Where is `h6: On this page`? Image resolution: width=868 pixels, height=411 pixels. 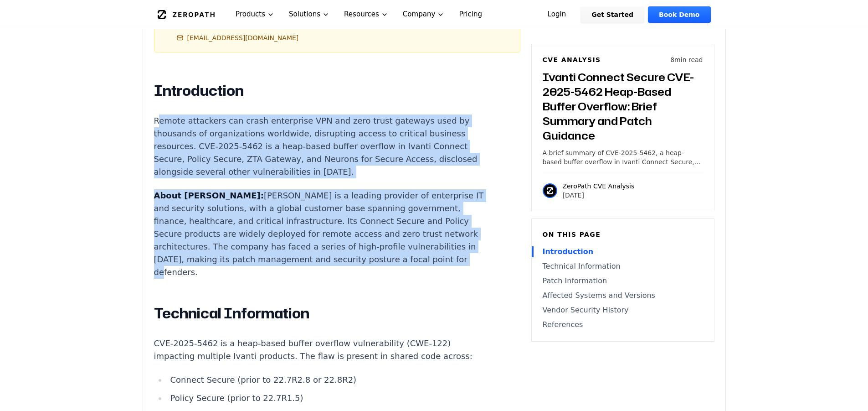 h6: On this page is located at coordinates (623, 235).